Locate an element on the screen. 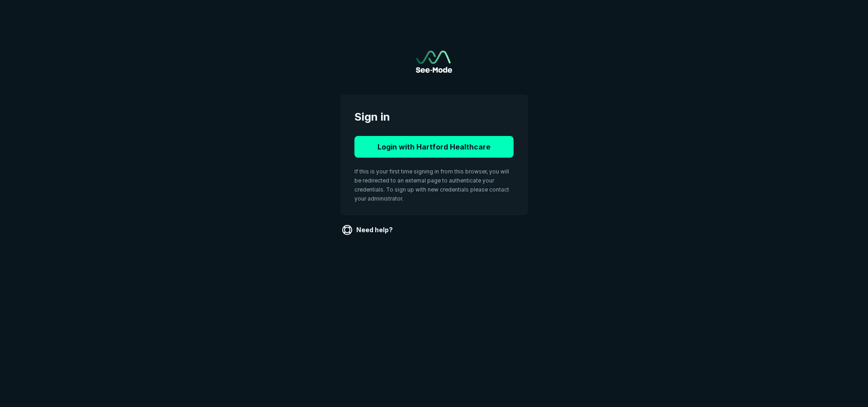  a: Go to sign in is located at coordinates (434, 62).